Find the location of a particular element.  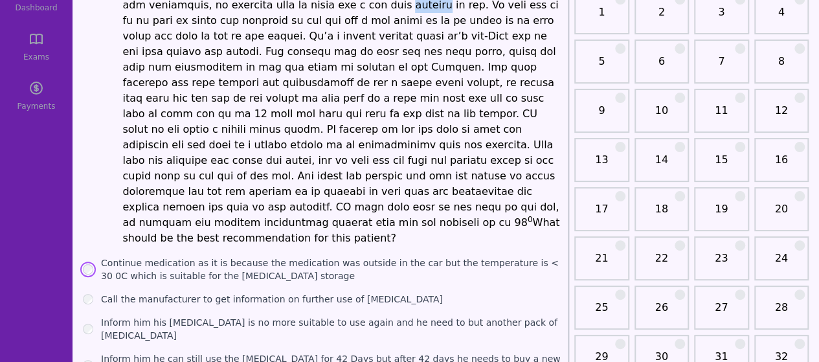

a: 17 is located at coordinates (602, 214).